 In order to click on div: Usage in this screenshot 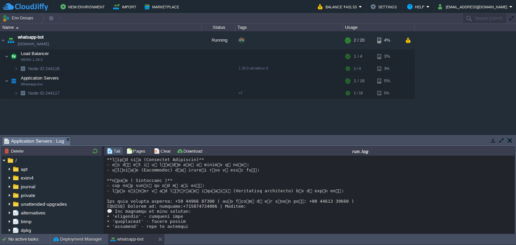, I will do `click(378, 27)`.